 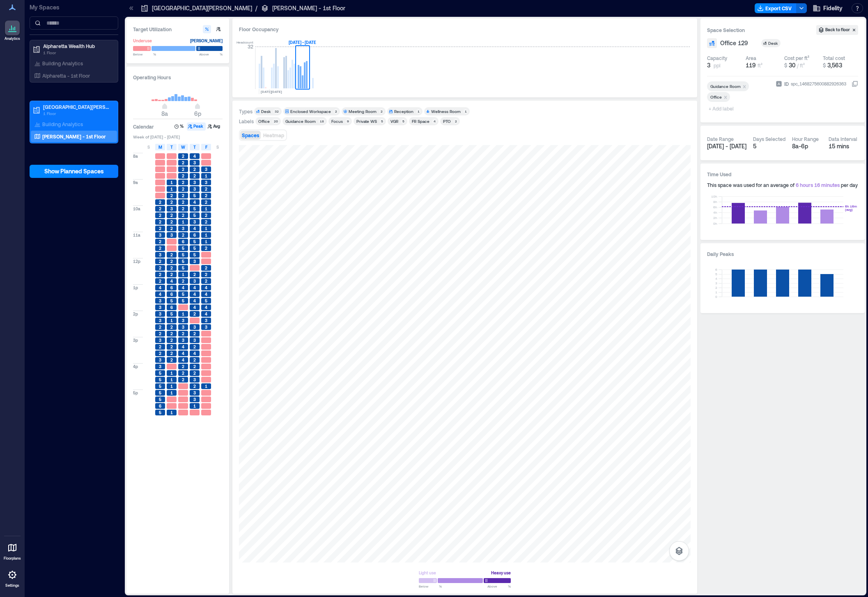 What do you see at coordinates (381, 111) in the screenshot?
I see `div: 2` at bounding box center [381, 111].